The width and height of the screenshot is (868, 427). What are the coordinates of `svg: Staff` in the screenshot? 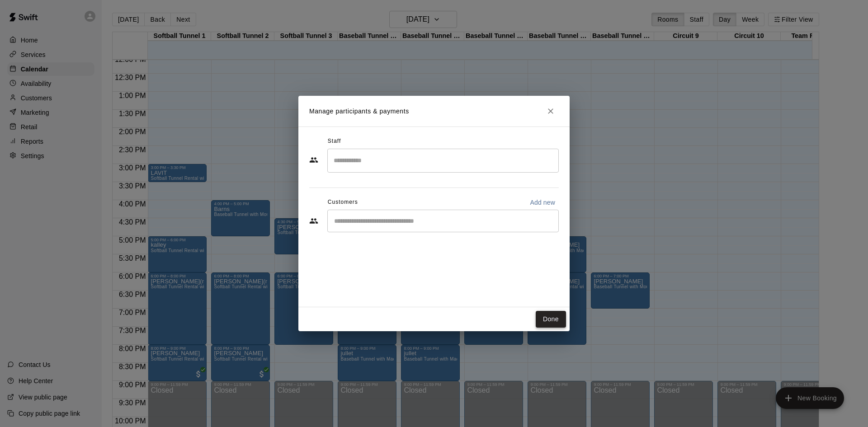 It's located at (314, 160).